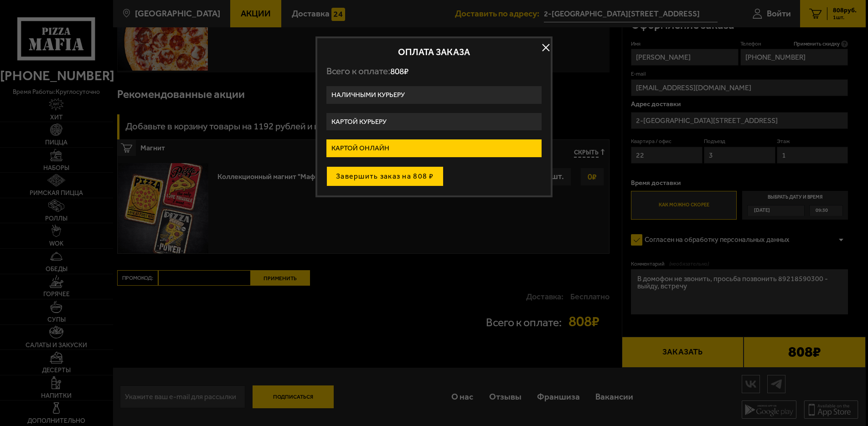 This screenshot has width=868, height=426. I want to click on h2: Оплата заказа, so click(434, 52).